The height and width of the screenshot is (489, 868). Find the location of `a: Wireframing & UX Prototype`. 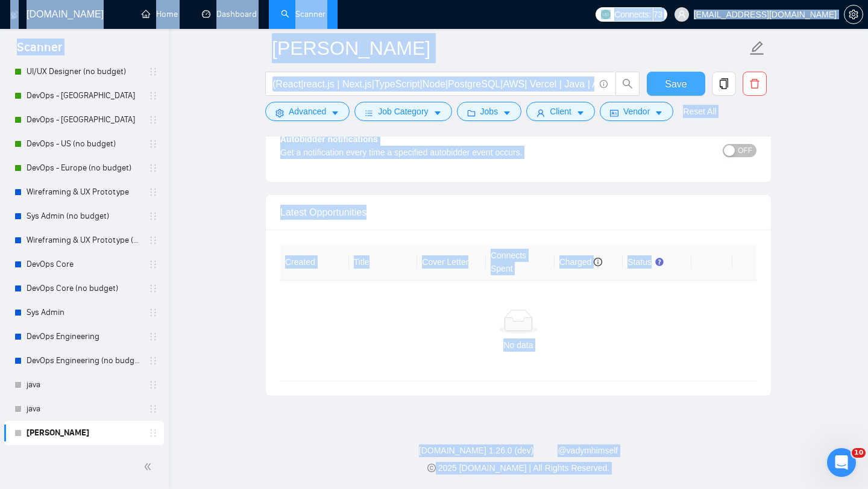

a: Wireframing & UX Prototype is located at coordinates (84, 192).